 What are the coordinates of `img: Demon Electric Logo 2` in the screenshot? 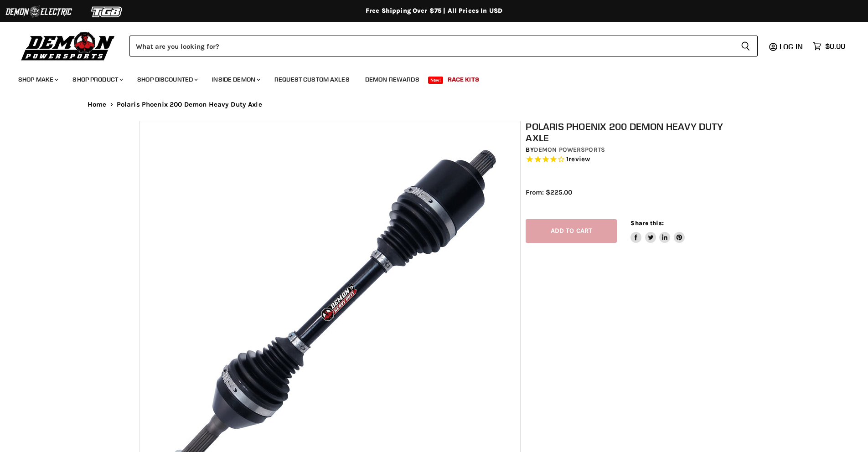 It's located at (39, 12).